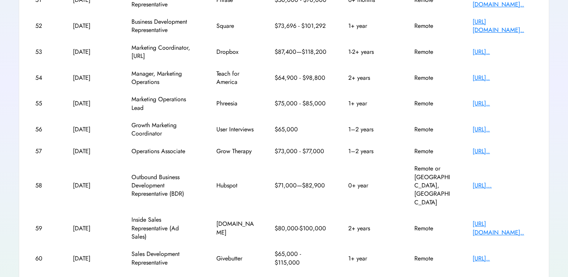 The height and width of the screenshot is (277, 568). What do you see at coordinates (301, 228) in the screenshot?
I see `div: $80,000-$100,000` at bounding box center [301, 228].